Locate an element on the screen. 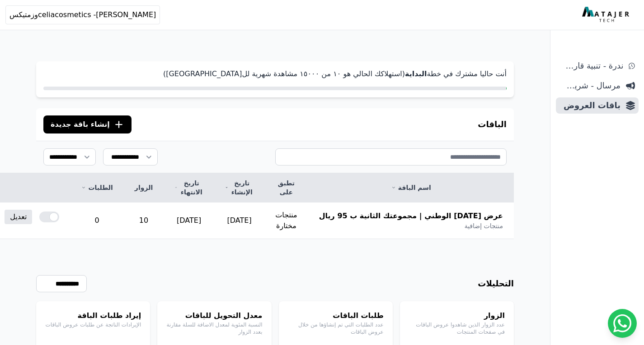  h3: التحليلات is located at coordinates (496, 284).